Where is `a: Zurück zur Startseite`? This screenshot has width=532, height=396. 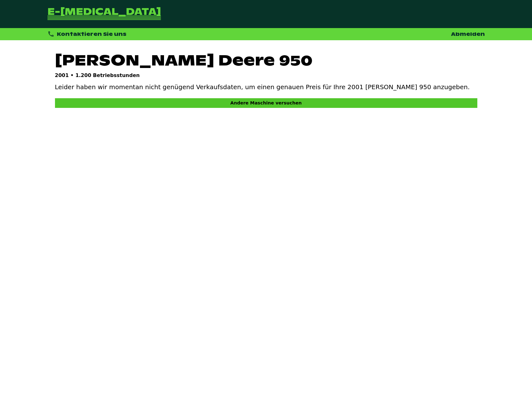
a: Zurück zur Startseite is located at coordinates (104, 14).